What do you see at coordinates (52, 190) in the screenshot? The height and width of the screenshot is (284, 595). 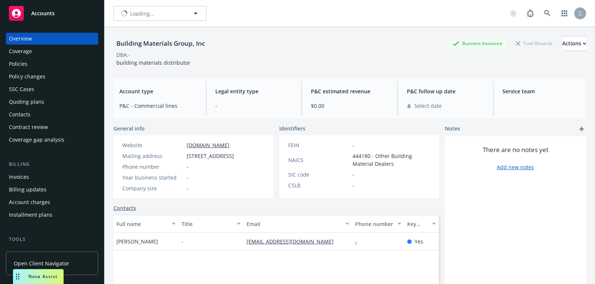 I see `a: Billing updates` at bounding box center [52, 190].